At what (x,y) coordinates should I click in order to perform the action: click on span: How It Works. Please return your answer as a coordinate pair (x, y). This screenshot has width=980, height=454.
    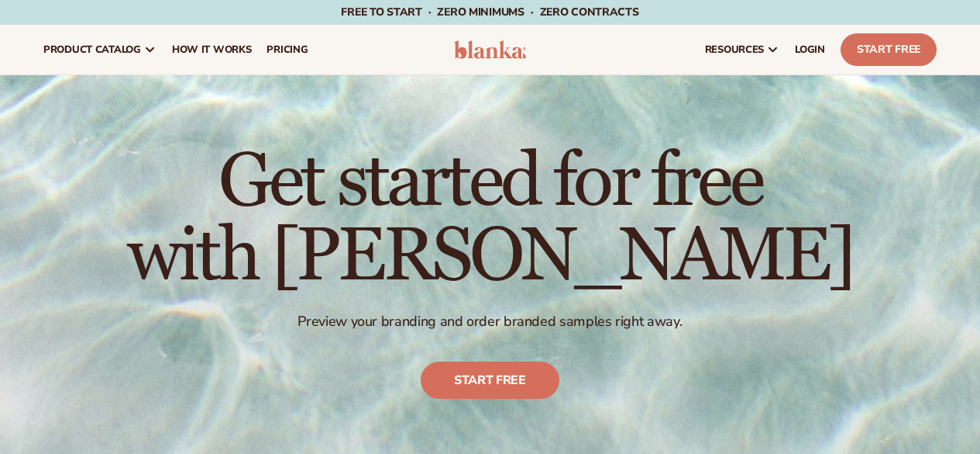
    Looking at the image, I should click on (212, 49).